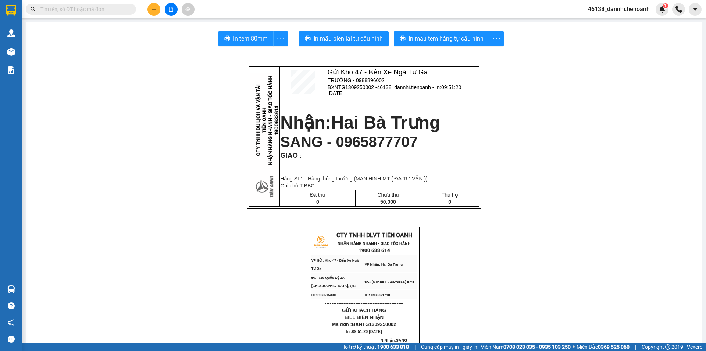 This screenshot has height=351, width=706. I want to click on strong: 0708 023 035 - 0935 103 250, so click(537, 347).